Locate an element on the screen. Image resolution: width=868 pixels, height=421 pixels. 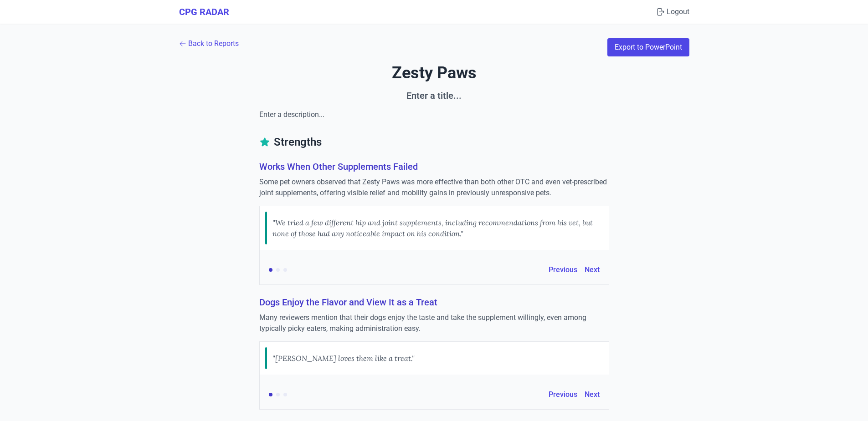
h3: Dogs Enjoy the Flavor and View It as a Treat is located at coordinates (434, 303).